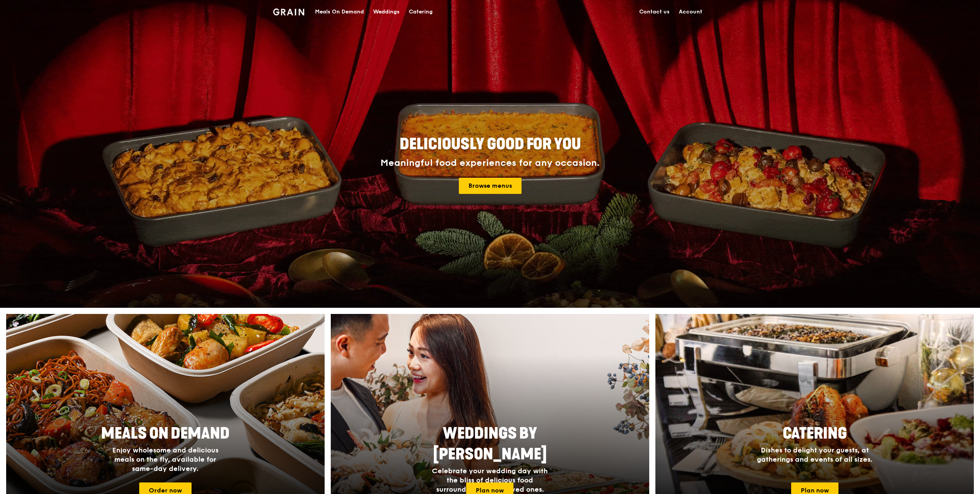 Image resolution: width=980 pixels, height=494 pixels. What do you see at coordinates (690, 12) in the screenshot?
I see `a: Account` at bounding box center [690, 12].